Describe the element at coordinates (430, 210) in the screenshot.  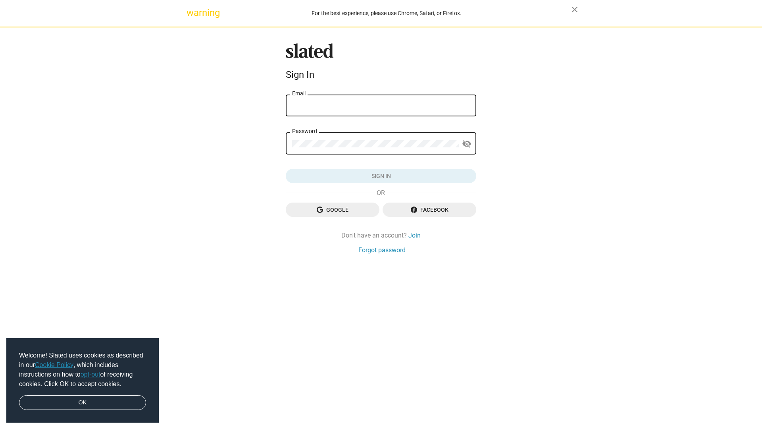
I see `span: Facebook` at that location.